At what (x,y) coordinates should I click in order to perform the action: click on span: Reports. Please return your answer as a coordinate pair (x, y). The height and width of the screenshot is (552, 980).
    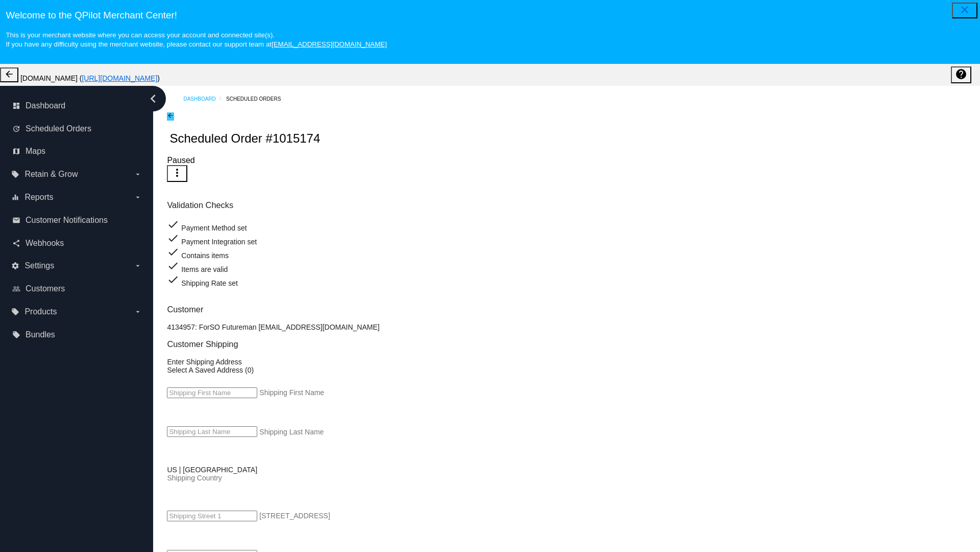
    Looking at the image, I should click on (39, 198).